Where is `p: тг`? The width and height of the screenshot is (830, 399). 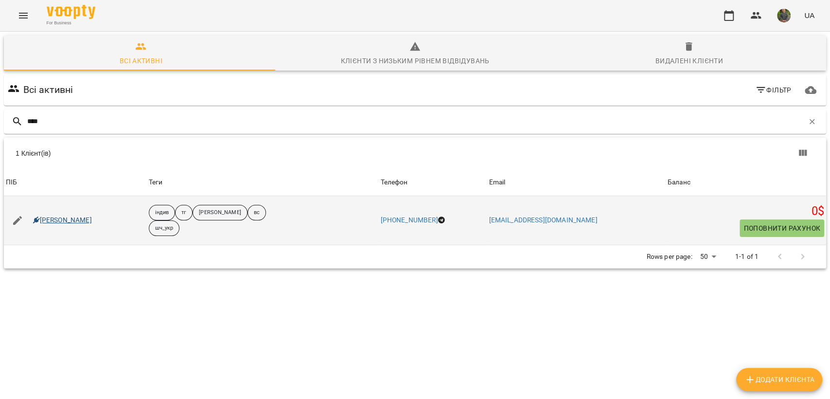
p: тг is located at coordinates (184, 212).